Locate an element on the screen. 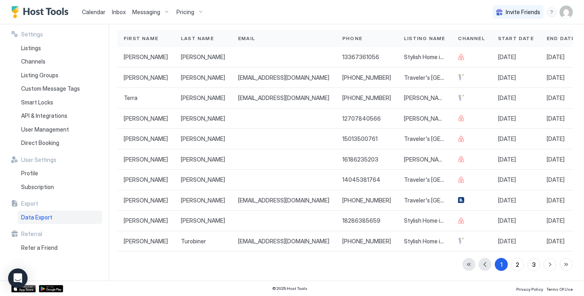  div: Host Tools Logo is located at coordinates (42, 12).